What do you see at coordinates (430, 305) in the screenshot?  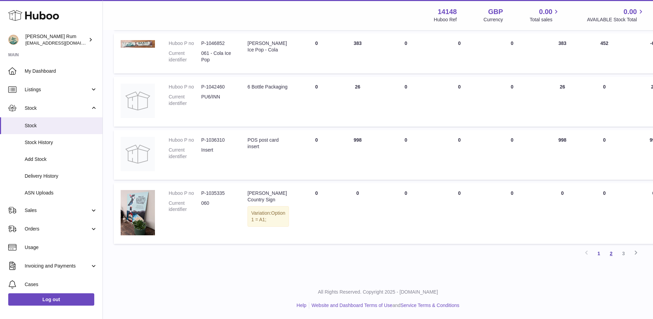 I see `a: Service Terms & Conditions` at bounding box center [430, 305].